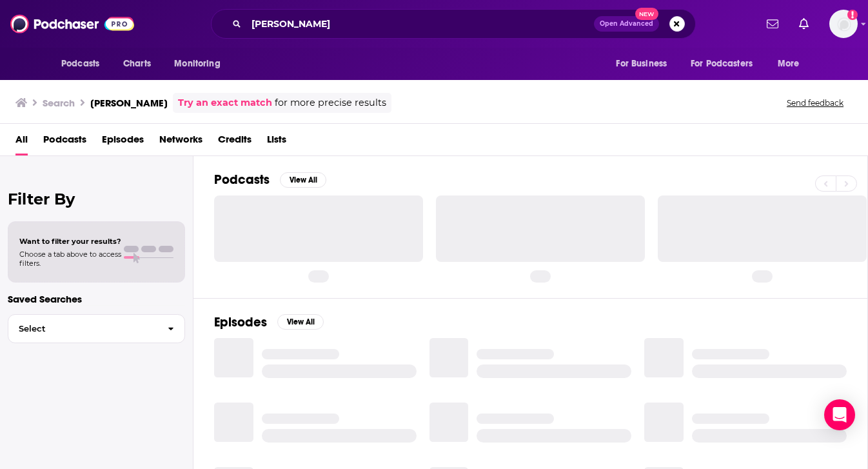 The image size is (868, 469). What do you see at coordinates (235, 142) in the screenshot?
I see `a: Credits` at bounding box center [235, 142].